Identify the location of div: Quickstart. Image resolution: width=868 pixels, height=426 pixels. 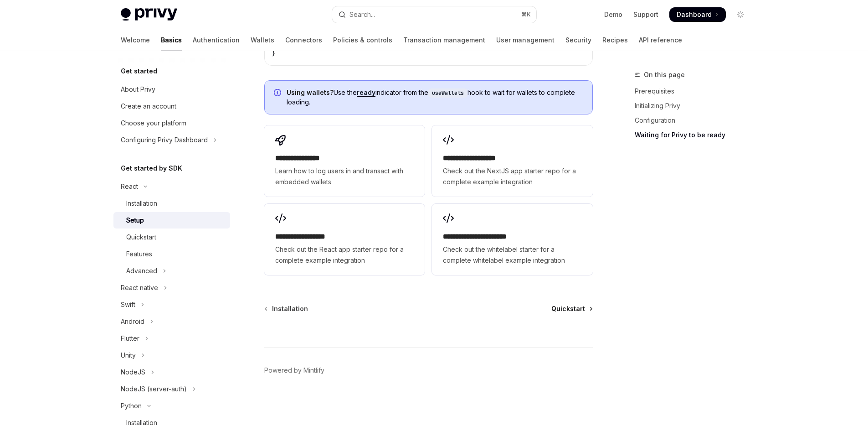
(141, 237).